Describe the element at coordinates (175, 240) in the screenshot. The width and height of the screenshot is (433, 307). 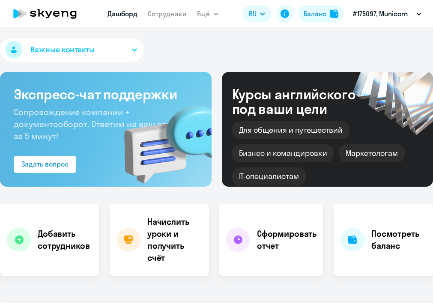
I see `h4: Начислить уроки и получить счёт` at that location.